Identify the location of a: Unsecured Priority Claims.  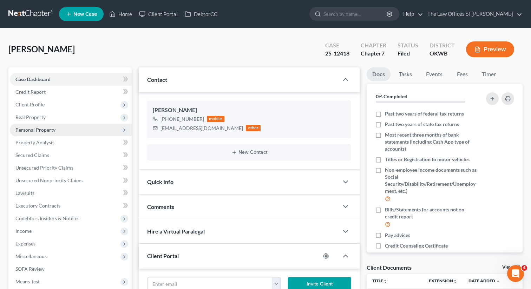
(71, 168).